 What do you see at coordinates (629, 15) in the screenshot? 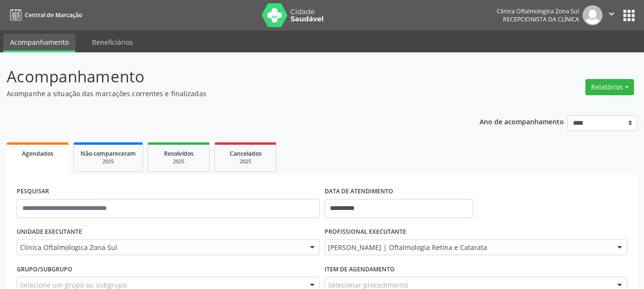
I see `button: apps` at bounding box center [629, 15].